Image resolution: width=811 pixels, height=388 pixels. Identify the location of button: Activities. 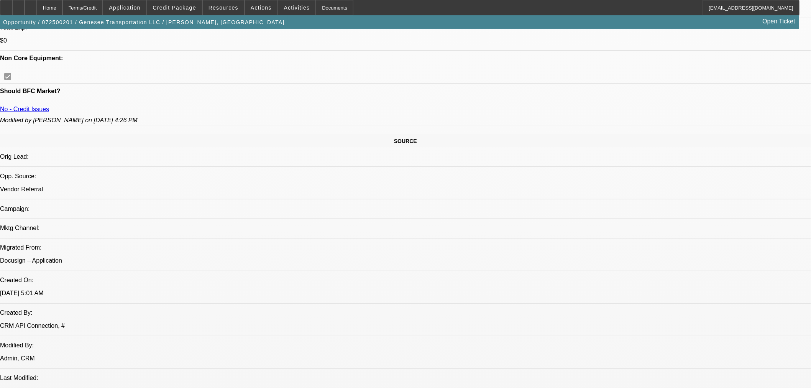
(297, 8).